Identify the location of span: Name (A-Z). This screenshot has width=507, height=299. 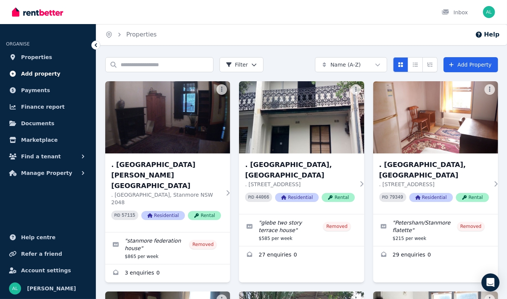
(345, 65).